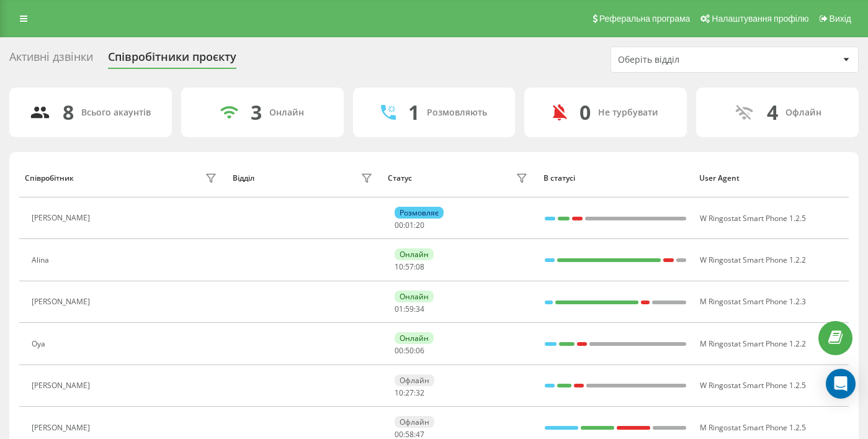 This screenshot has height=439, width=868. Describe the element at coordinates (841, 384) in the screenshot. I see `div: Open Intercom Messenger` at that location.